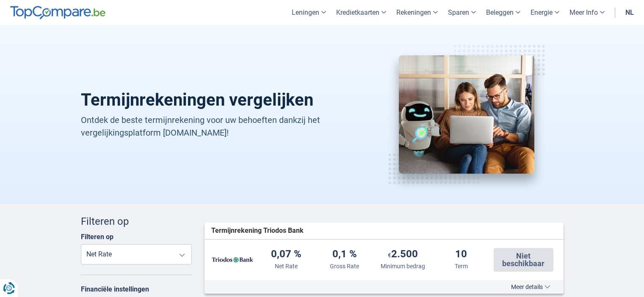 This screenshot has height=297, width=644. What do you see at coordinates (402, 266) in the screenshot?
I see `div: Minimum bedrag` at bounding box center [402, 266].